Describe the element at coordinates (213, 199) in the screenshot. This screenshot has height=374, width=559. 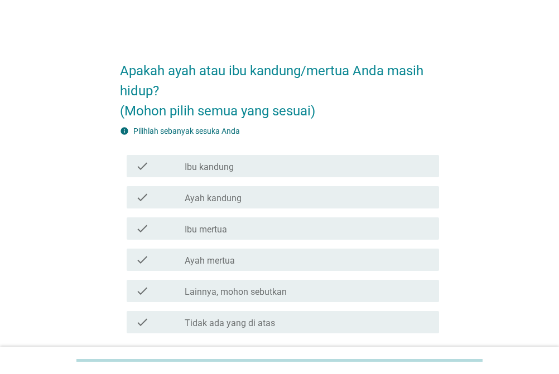
I see `label: Ayah kandung` at that location.